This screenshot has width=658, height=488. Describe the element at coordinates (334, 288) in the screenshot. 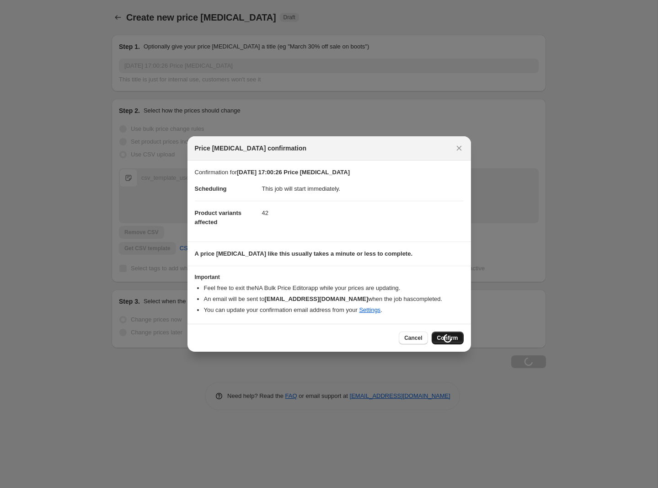

I see `li: Feel free to exit the NA Bulk Price Editor app while your prices are updating.` at that location.